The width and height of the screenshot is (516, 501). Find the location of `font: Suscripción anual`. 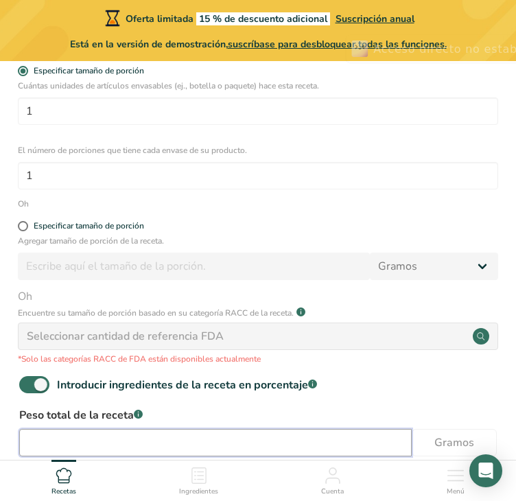

font: Suscripción anual is located at coordinates (374, 19).